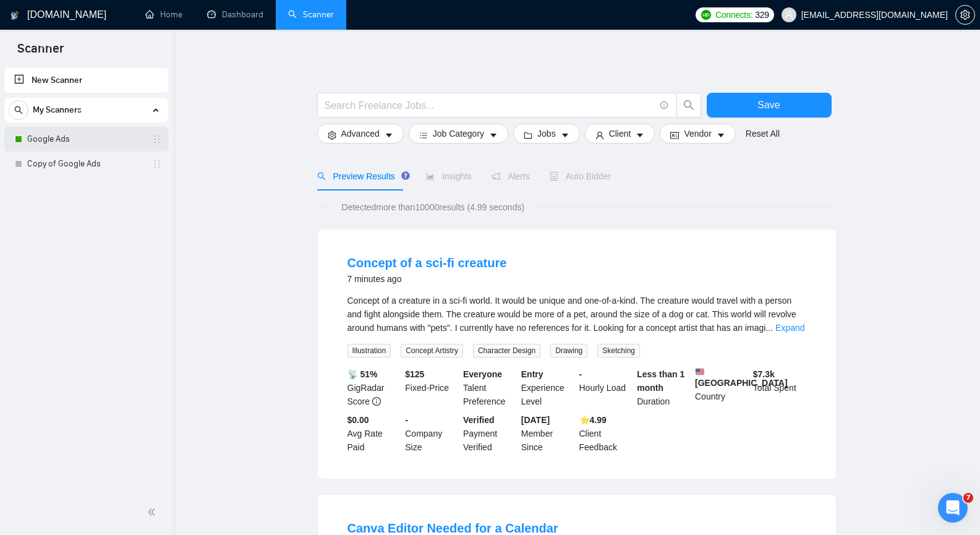 Image resolution: width=980 pixels, height=535 pixels. I want to click on span: 329, so click(762, 15).